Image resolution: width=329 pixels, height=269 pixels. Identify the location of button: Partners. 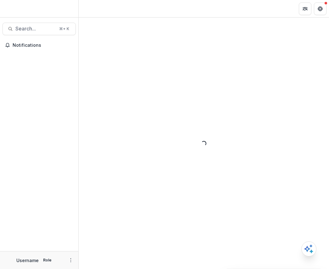
(305, 9).